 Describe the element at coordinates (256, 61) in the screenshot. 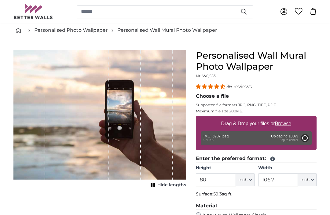

I see `h1: Personalised Wall Mural Photo Wallpaper` at that location.